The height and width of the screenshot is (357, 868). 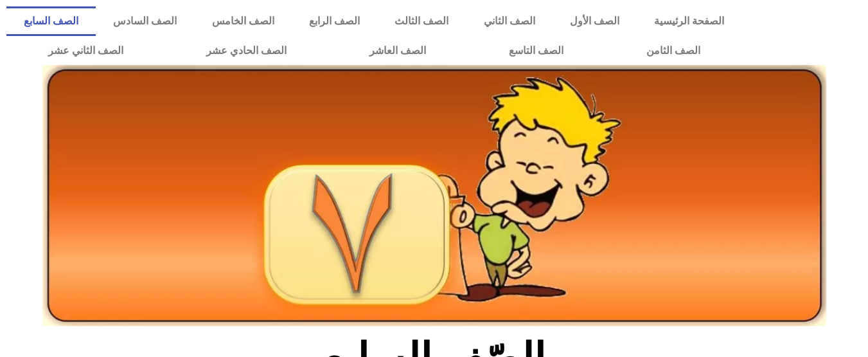 What do you see at coordinates (421, 21) in the screenshot?
I see `a: الصف الثالث` at bounding box center [421, 21].